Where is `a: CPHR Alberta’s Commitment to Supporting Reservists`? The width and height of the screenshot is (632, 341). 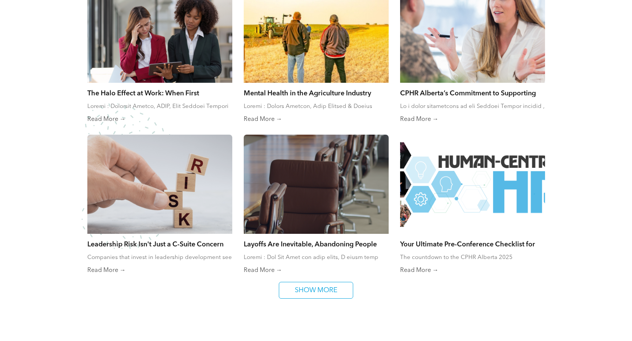
a: CPHR Alberta’s Commitment to Supporting Reservists is located at coordinates (472, 93).